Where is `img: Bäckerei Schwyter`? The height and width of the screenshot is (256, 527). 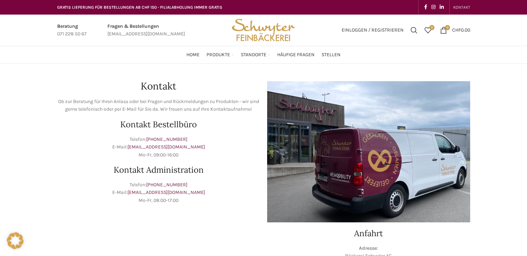
img: Bäckerei Schwyter is located at coordinates (263, 30).